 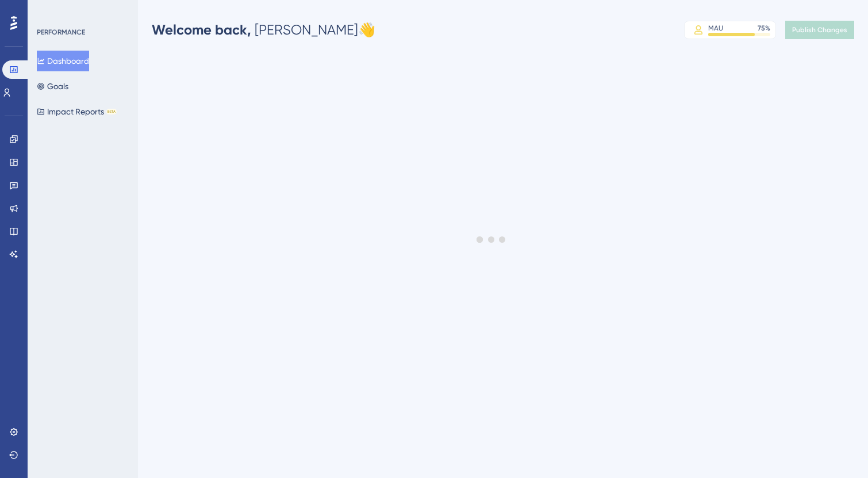 I want to click on button: Impact ReportsBETA, so click(x=76, y=111).